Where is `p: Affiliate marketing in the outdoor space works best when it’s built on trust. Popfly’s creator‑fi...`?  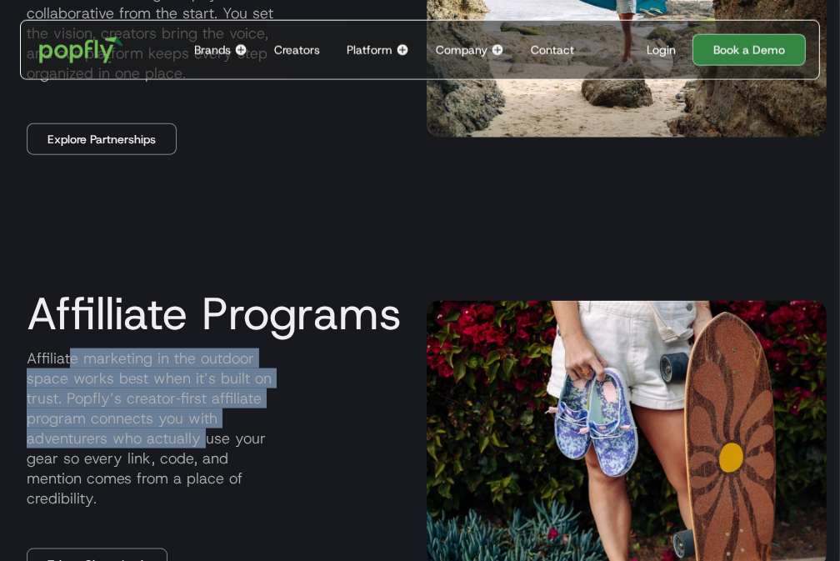 p: Affiliate marketing in the outdoor space works best when it’s built on trust. Popfly’s creator‑fi... is located at coordinates (213, 428).